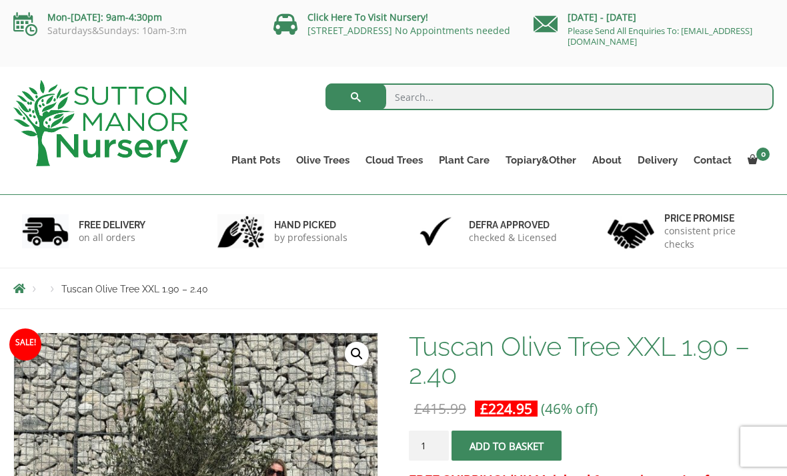 Image resolution: width=787 pixels, height=476 pixels. I want to click on img: 4.jpg, so click(631, 231).